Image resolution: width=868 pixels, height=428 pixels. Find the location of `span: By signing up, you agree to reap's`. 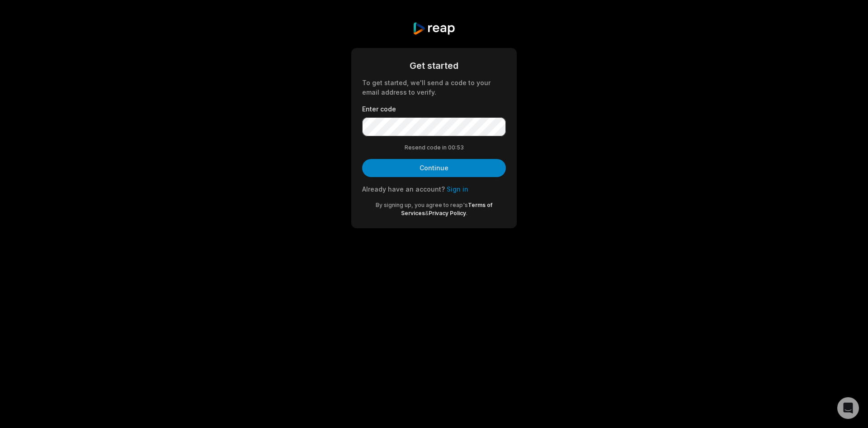

span: By signing up, you agree to reap's is located at coordinates (422, 204).